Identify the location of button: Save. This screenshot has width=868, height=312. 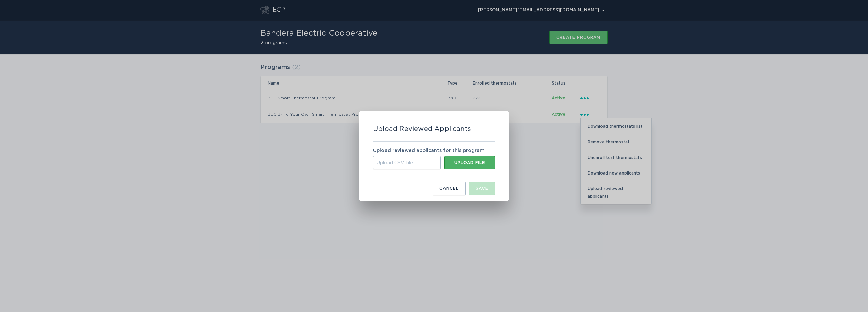
(482, 188).